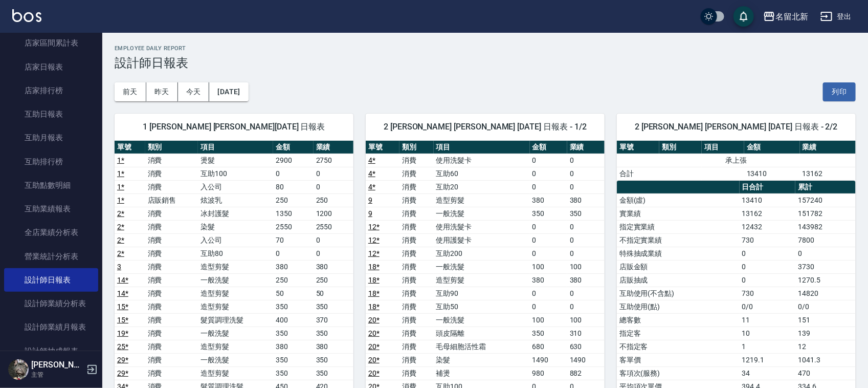  I want to click on td: 470, so click(826, 373).